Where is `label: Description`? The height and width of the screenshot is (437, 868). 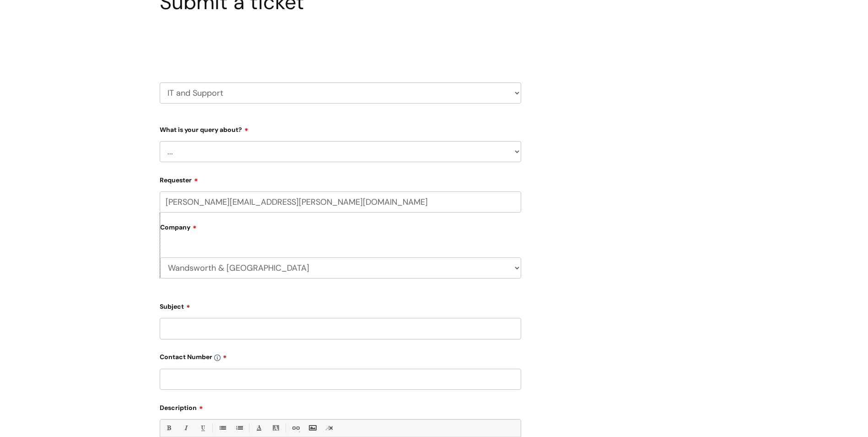
label: Description is located at coordinates (340, 406).